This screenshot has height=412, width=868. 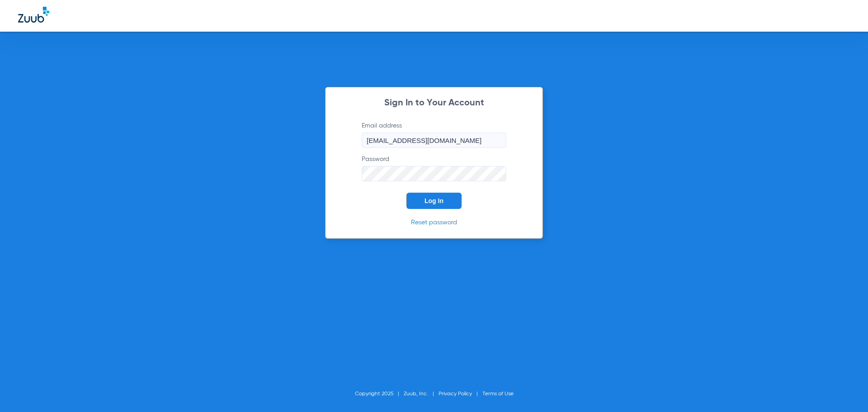 What do you see at coordinates (421, 394) in the screenshot?
I see `li: Zuub, Inc.` at bounding box center [421, 394].